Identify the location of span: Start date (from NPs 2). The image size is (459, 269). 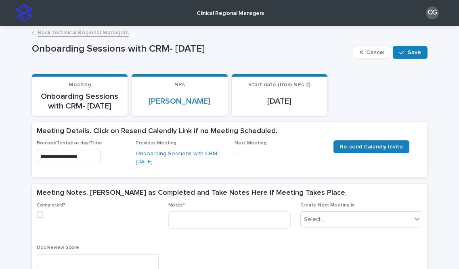
(279, 85).